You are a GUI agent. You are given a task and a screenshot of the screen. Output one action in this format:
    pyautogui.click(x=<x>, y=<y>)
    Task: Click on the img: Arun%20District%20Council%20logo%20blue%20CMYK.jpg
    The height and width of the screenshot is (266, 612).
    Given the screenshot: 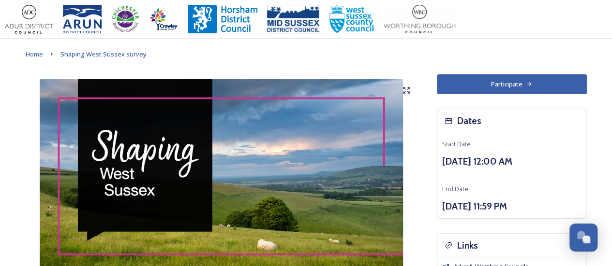 What is the action you would take?
    pyautogui.click(x=82, y=19)
    